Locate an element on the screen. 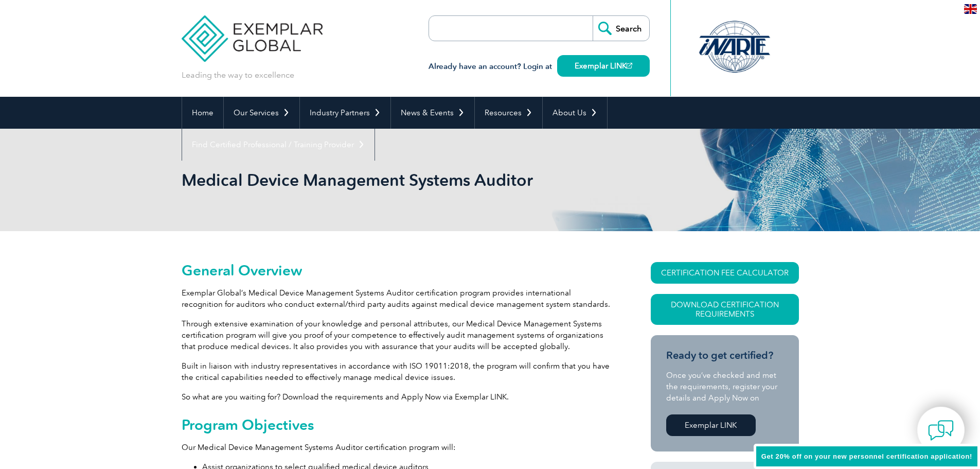 The width and height of the screenshot is (980, 469). p: Once you’ve checked and met the requirements, register your details and Apply Now on is located at coordinates (725, 387).